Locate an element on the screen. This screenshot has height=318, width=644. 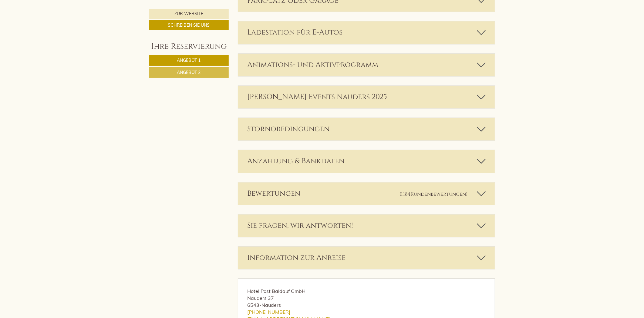
a: Schreiben Sie uns is located at coordinates (189, 25).